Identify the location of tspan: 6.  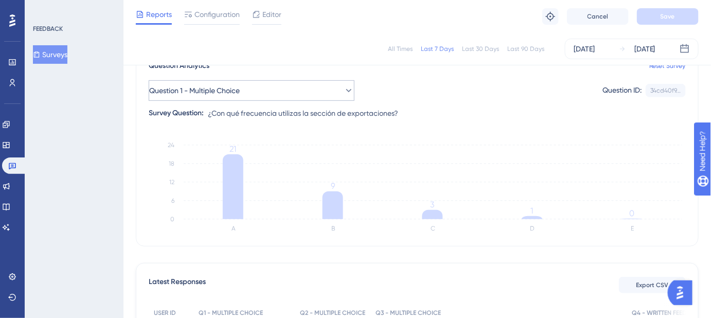
(173, 201).